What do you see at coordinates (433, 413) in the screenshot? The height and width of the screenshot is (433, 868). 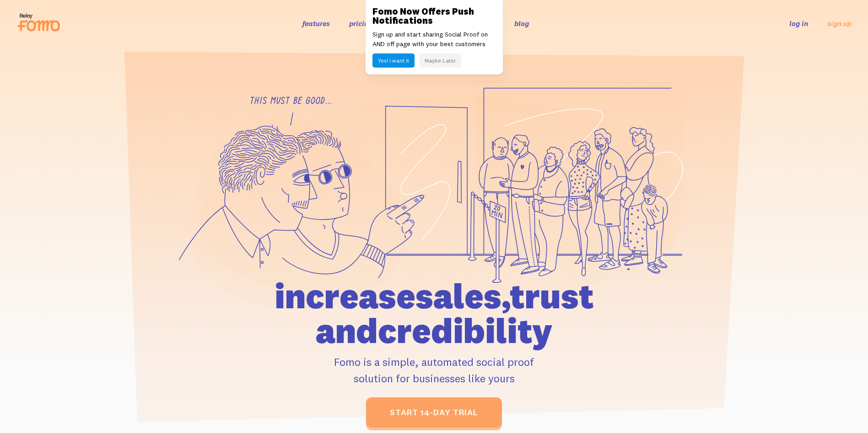 I see `a: start 14-day trial` at bounding box center [433, 413].